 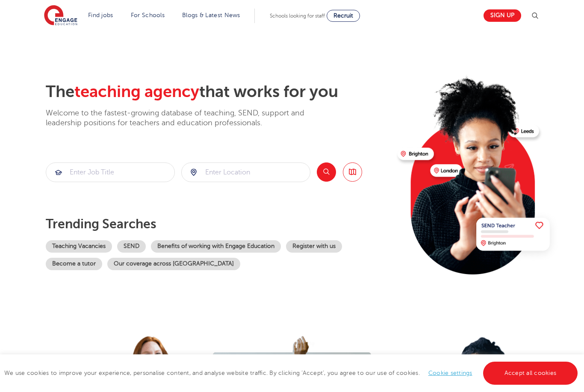 I want to click on span: Schools looking for staff, so click(x=297, y=16).